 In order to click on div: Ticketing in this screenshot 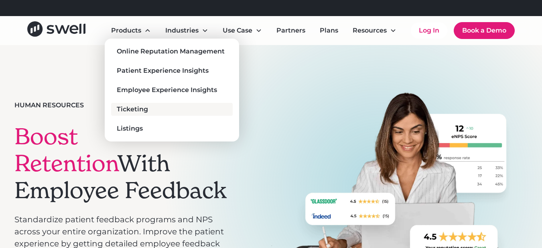, I will do `click(132, 109)`.